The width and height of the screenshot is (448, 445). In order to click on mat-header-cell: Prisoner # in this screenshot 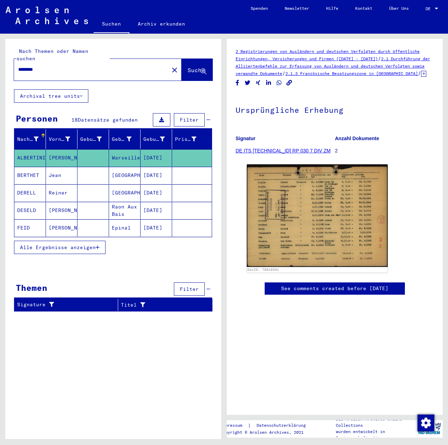, I will do `click(192, 139)`.